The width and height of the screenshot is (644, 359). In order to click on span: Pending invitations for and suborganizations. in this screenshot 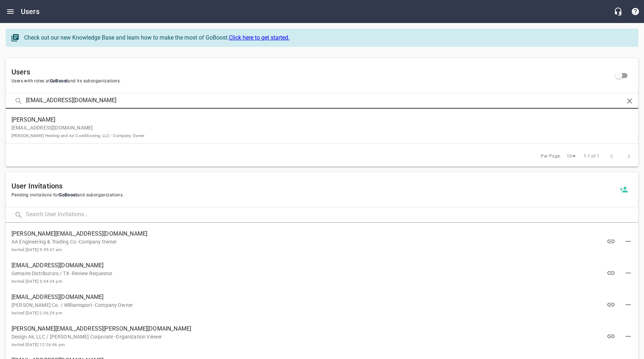, I will do `click(314, 195)`.